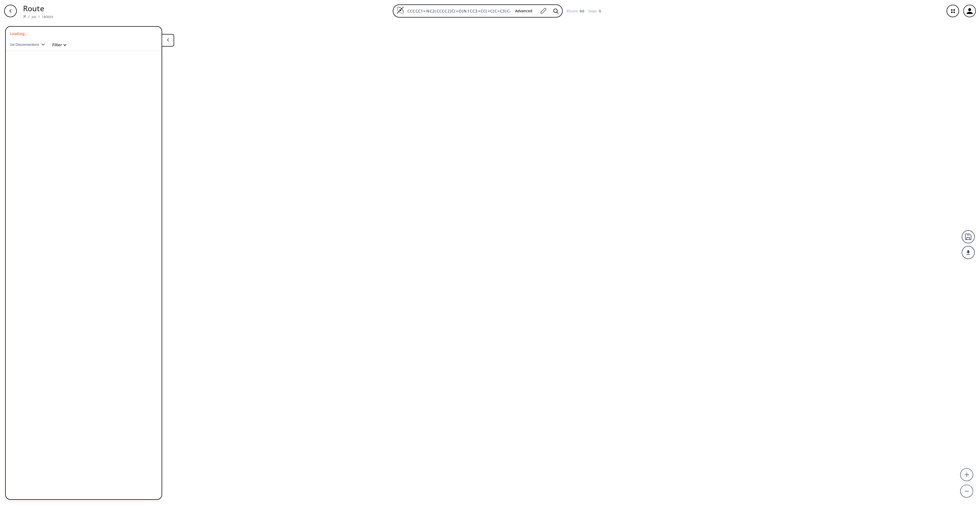 Image resolution: width=980 pixels, height=505 pixels. What do you see at coordinates (599, 11) in the screenshot?
I see `span: 0` at bounding box center [599, 11].